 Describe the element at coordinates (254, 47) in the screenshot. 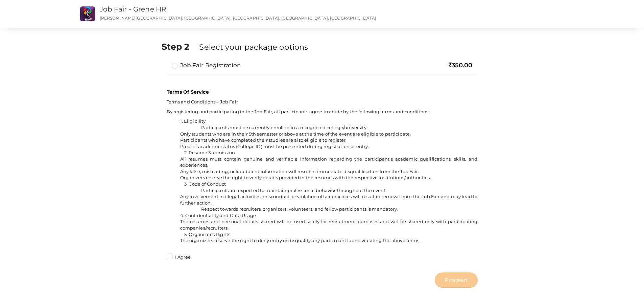

I see `label: Select your package options` at that location.